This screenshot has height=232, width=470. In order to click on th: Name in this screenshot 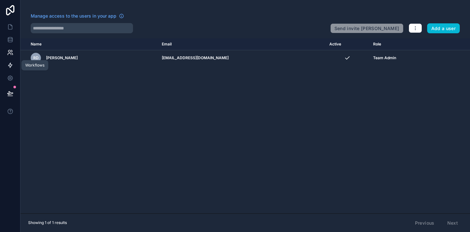, I will do `click(89, 44)`.